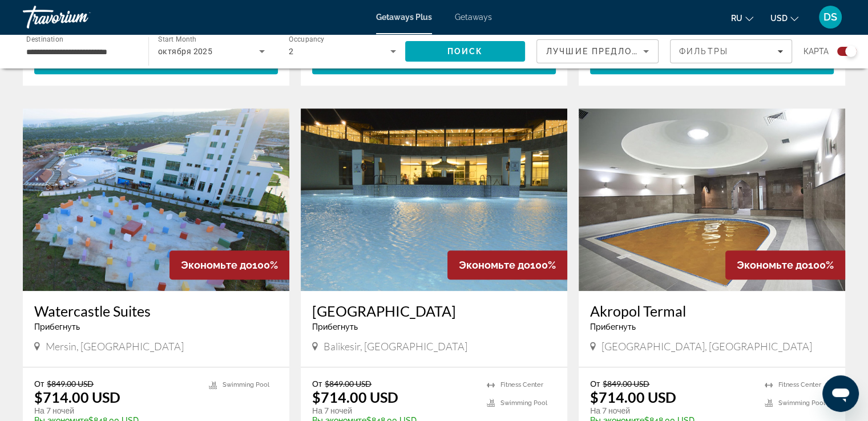 The height and width of the screenshot is (421, 868). Describe the element at coordinates (779, 18) in the screenshot. I see `span: USD` at that location.